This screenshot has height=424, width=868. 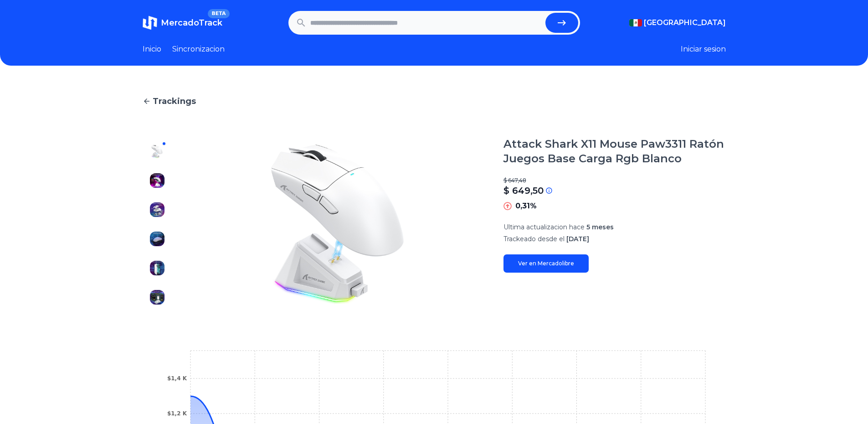 What do you see at coordinates (218, 14) in the screenshot?
I see `span: BETA` at bounding box center [218, 14].